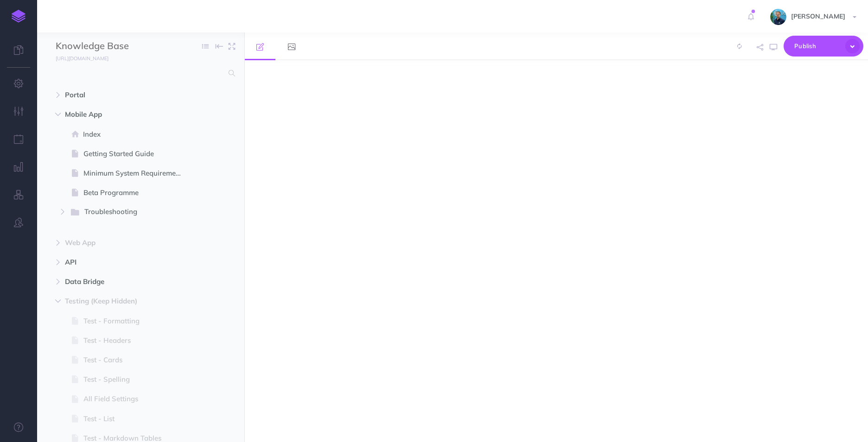 This screenshot has width=868, height=442. What do you see at coordinates (136, 360) in the screenshot?
I see `span: Test - Cards` at bounding box center [136, 360].